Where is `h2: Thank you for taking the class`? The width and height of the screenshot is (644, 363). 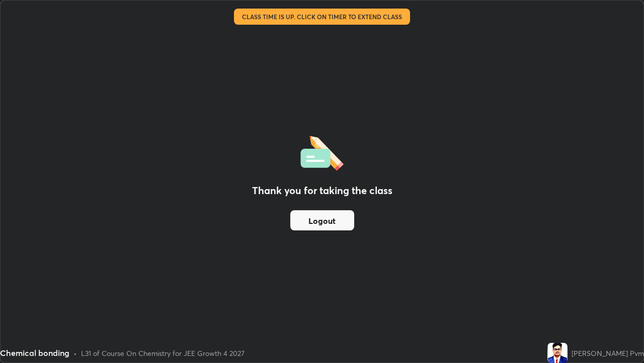 h2: Thank you for taking the class is located at coordinates (322, 190).